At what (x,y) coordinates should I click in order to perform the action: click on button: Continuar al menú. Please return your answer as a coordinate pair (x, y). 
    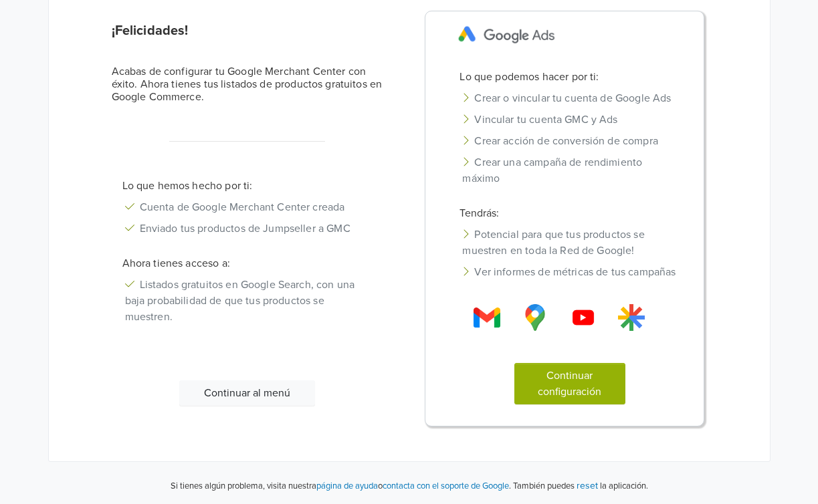
    Looking at the image, I should click on (247, 393).